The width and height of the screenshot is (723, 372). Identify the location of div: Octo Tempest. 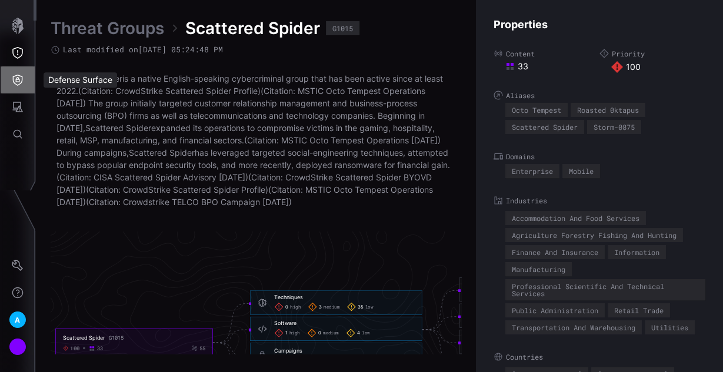
(536, 110).